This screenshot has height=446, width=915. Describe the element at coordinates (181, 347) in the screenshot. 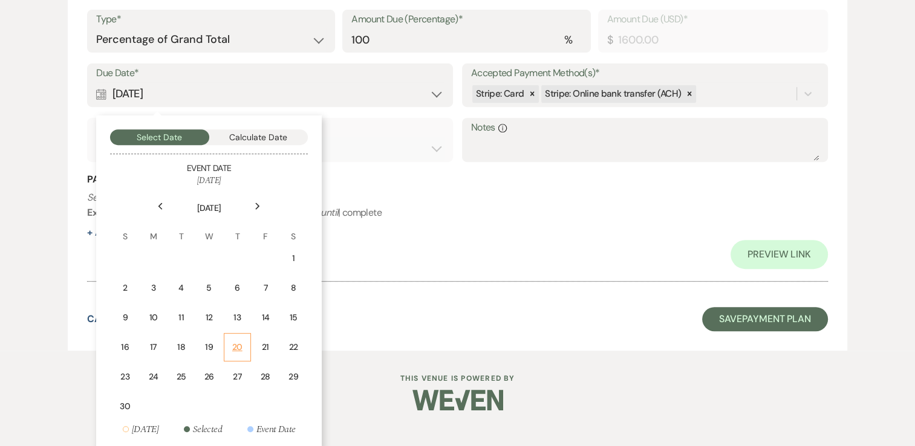

I see `div: 18` at that location.